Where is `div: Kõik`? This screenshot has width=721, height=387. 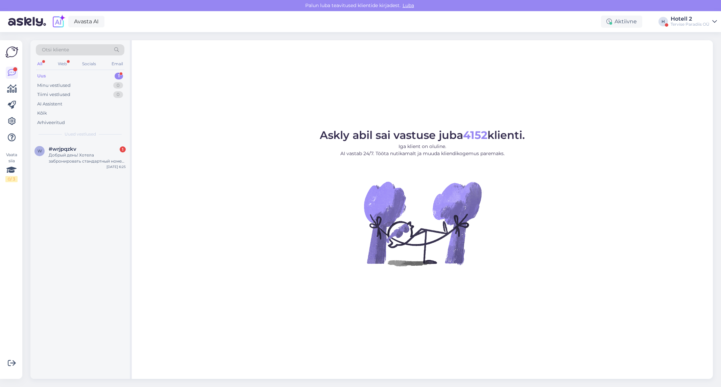 div: Kõik is located at coordinates (42, 113).